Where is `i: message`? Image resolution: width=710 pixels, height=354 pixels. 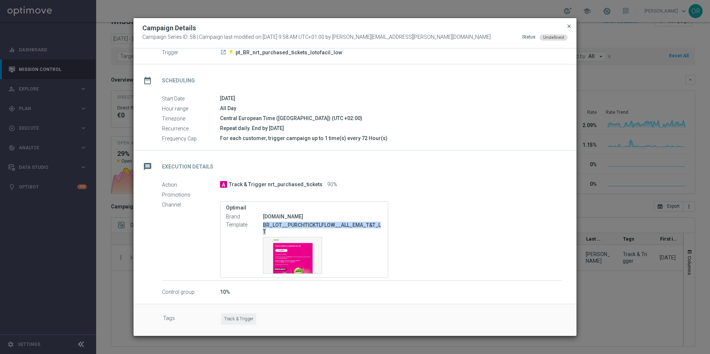 i: message is located at coordinates (147, 167).